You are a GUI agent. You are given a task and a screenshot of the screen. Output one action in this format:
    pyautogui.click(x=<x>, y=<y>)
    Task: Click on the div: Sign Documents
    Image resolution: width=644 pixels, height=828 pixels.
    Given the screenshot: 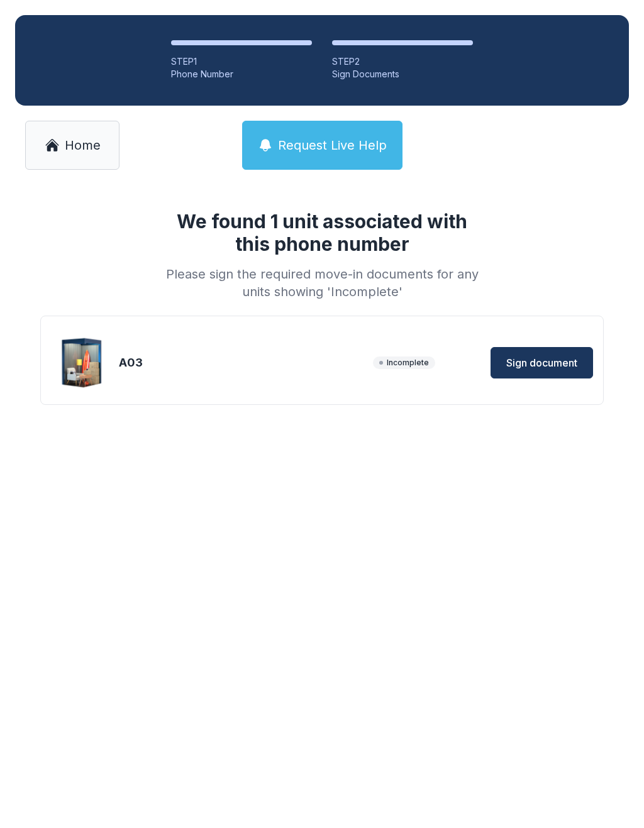 What is the action you would take?
    pyautogui.click(x=403, y=75)
    